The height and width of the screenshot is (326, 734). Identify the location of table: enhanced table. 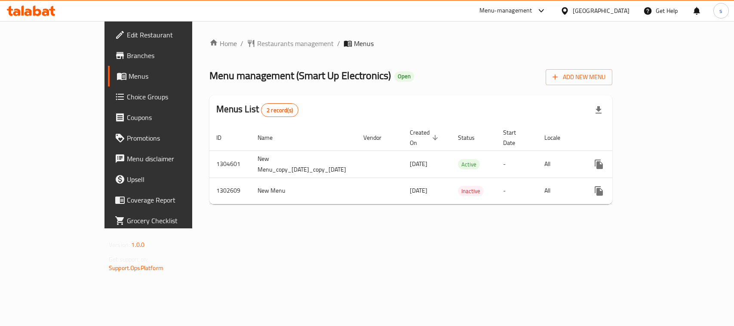
(443, 164).